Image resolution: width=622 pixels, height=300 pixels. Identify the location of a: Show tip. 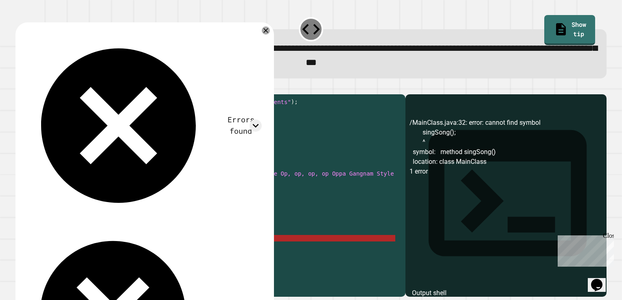
(569, 30).